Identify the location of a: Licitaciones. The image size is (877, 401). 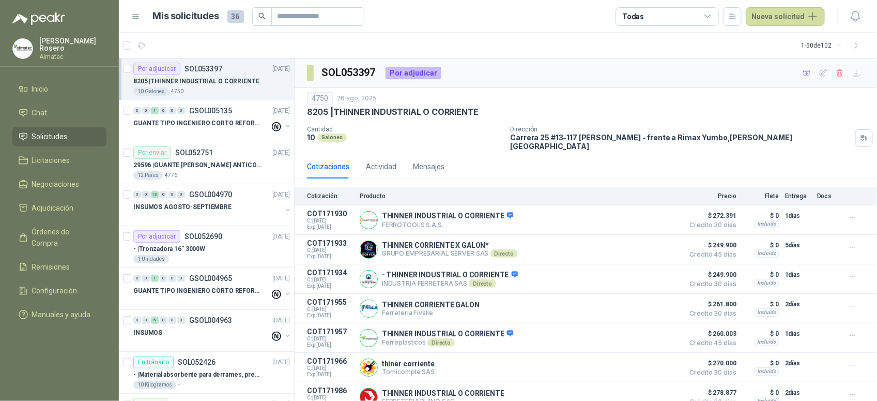
(59, 160).